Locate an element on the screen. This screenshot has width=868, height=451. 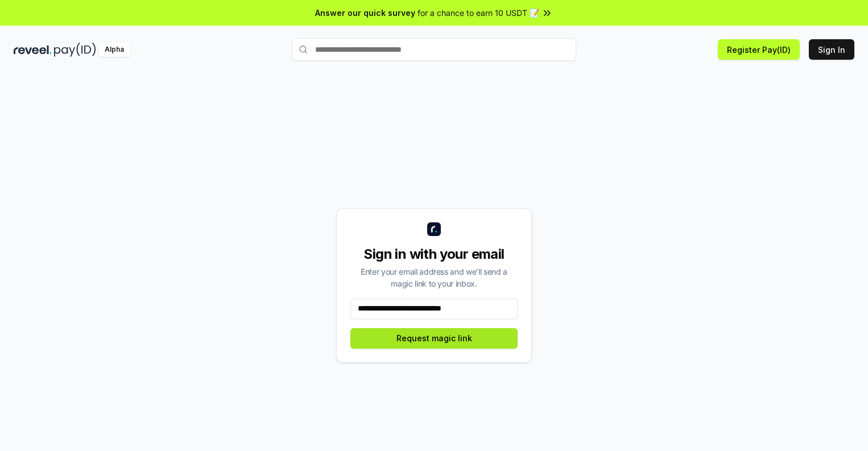
div: Alpha is located at coordinates (115, 50).